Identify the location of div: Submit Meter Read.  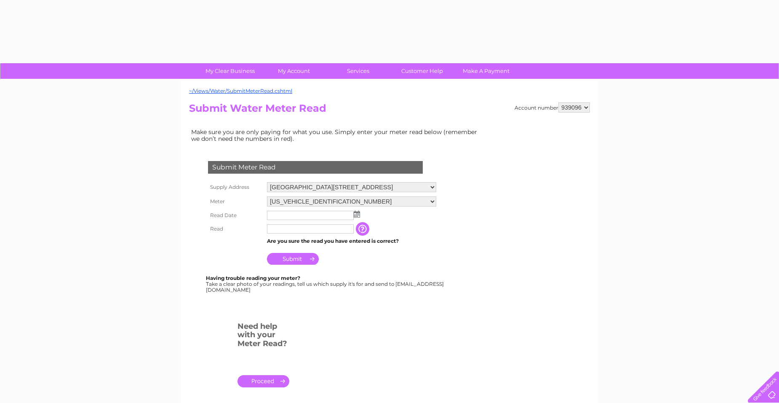
(315, 167).